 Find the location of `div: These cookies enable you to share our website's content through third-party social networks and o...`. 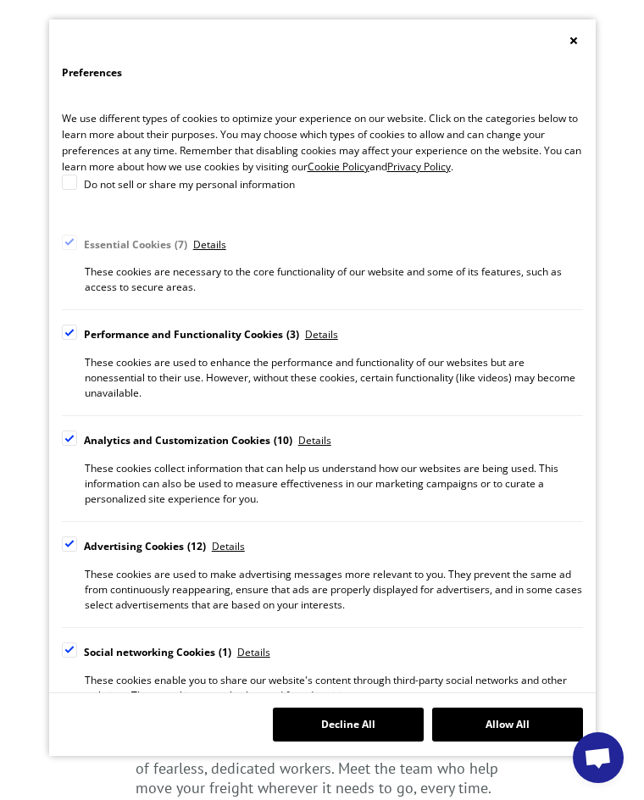

div: These cookies enable you to share our website's content through third-party social networks and o... is located at coordinates (334, 688).